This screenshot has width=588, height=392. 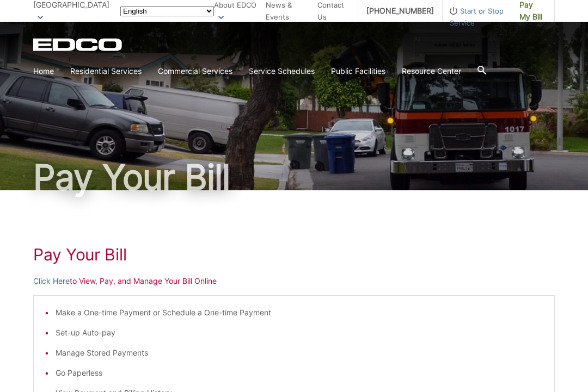 I want to click on li: Manage Stored Payments, so click(x=299, y=353).